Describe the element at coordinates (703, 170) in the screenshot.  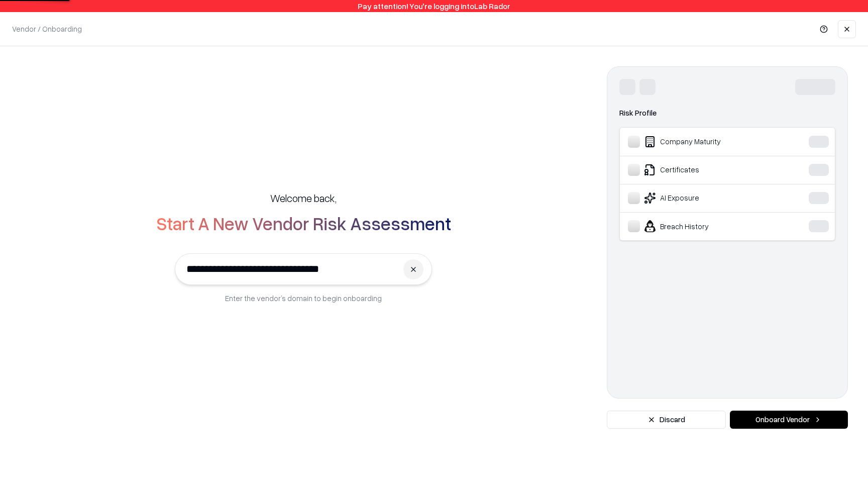
I see `div: Certificates` at that location.